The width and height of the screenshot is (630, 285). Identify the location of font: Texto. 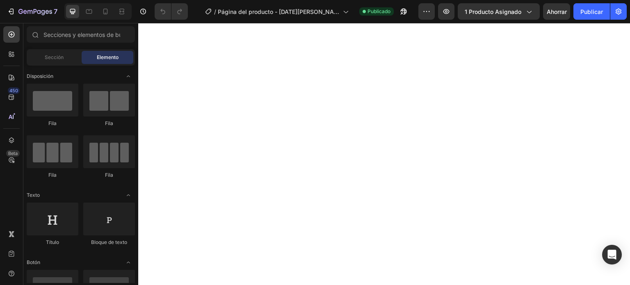
(33, 195).